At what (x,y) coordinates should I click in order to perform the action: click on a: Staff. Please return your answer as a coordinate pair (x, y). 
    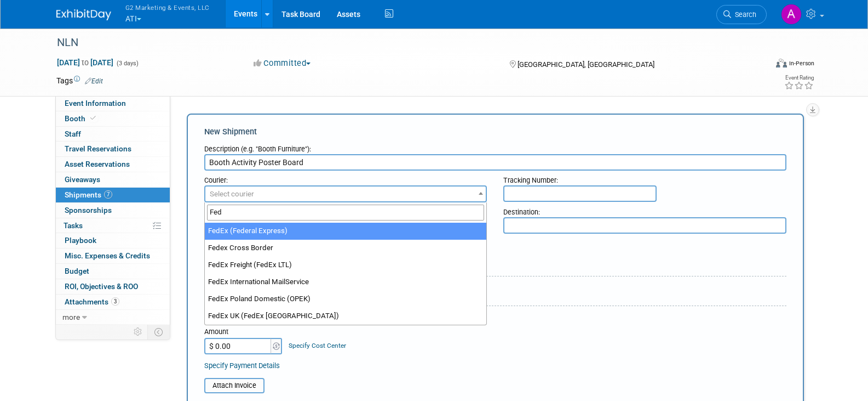
    Looking at the image, I should click on (113, 133).